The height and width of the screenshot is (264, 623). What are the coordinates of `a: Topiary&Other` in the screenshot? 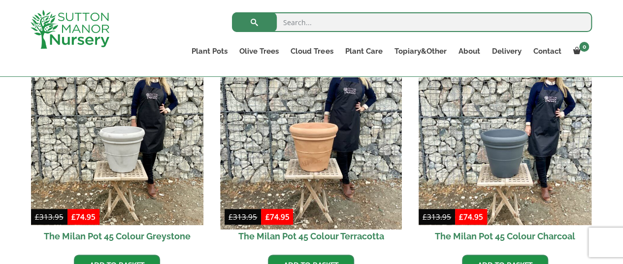 It's located at (420, 51).